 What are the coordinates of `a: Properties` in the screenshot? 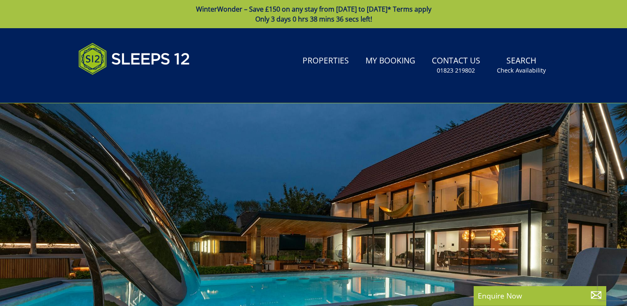 It's located at (326, 61).